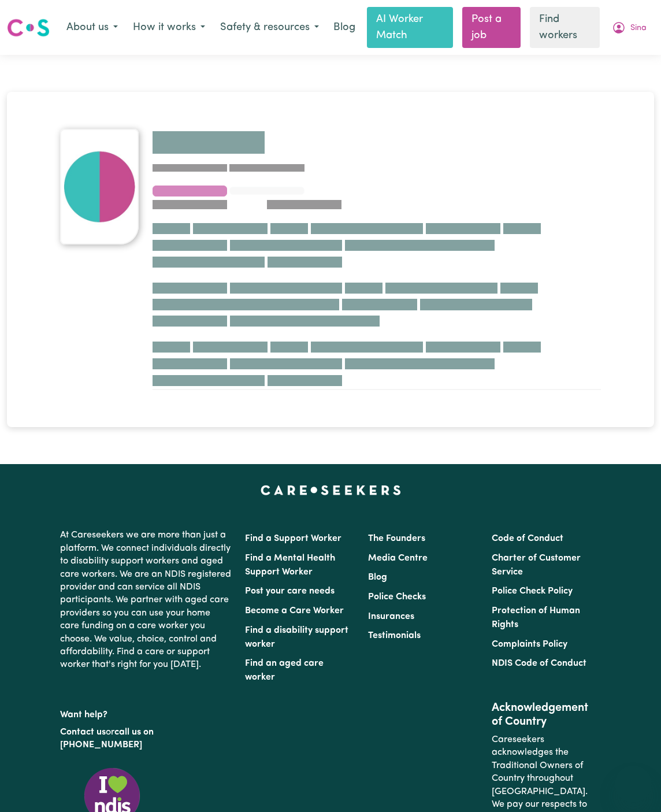 Image resolution: width=661 pixels, height=812 pixels. Describe the element at coordinates (146, 713) in the screenshot. I see `p: Want help?` at that location.